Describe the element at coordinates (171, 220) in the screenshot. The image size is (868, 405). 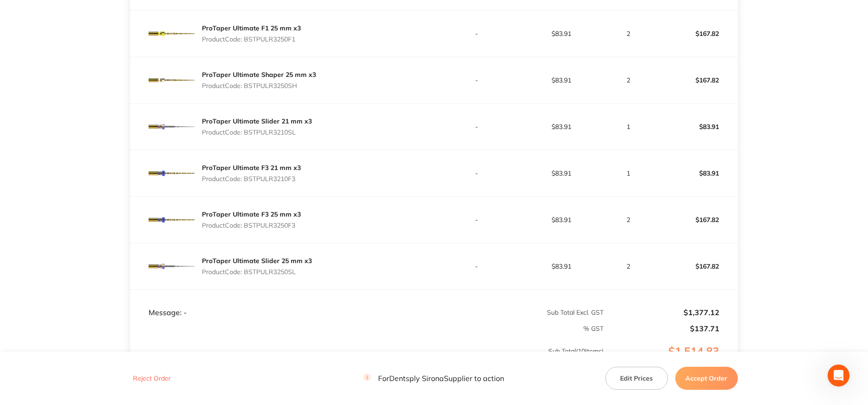
I see `img: a2R4NDFlbg` at that location.